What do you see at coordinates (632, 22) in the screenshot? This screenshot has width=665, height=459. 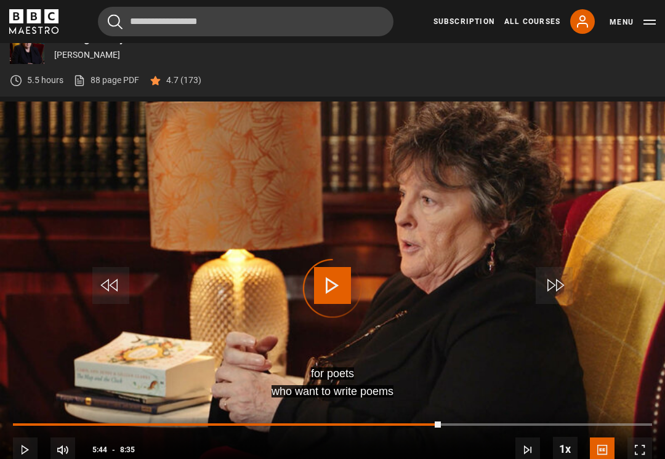 I see `button: Toggle navigation` at bounding box center [632, 22].